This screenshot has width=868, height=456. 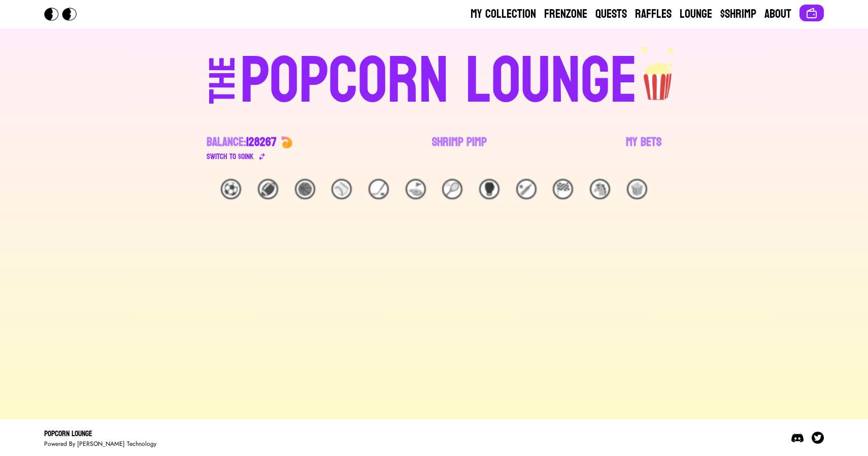 What do you see at coordinates (230, 157) in the screenshot?
I see `div: Switch to $ OINK` at bounding box center [230, 157].